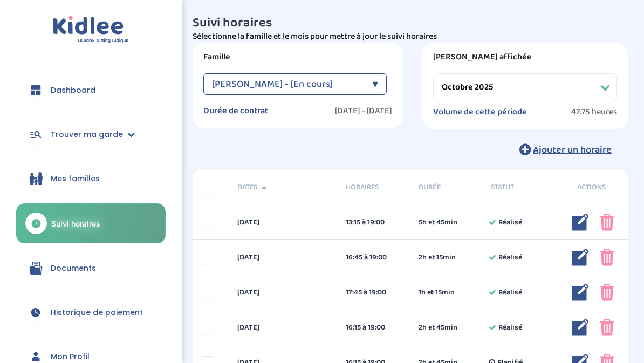 The image size is (644, 363). What do you see at coordinates (73, 268) in the screenshot?
I see `span: Documents` at bounding box center [73, 268].